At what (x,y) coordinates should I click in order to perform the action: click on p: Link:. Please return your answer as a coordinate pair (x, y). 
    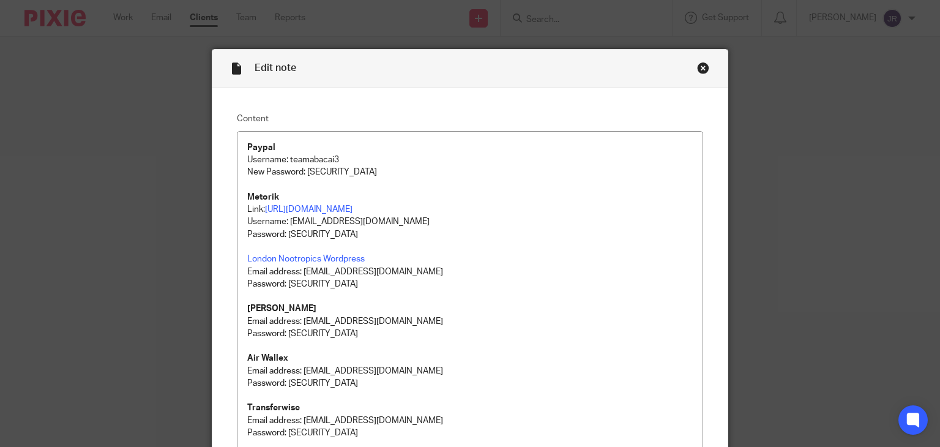
    Looking at the image, I should click on (470, 209).